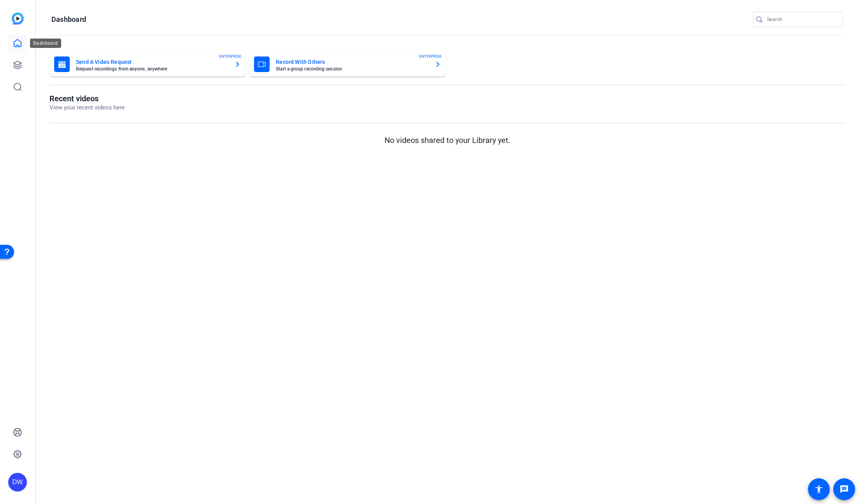  What do you see at coordinates (352, 62) in the screenshot?
I see `mat-card-title: Record With Others` at bounding box center [352, 62].